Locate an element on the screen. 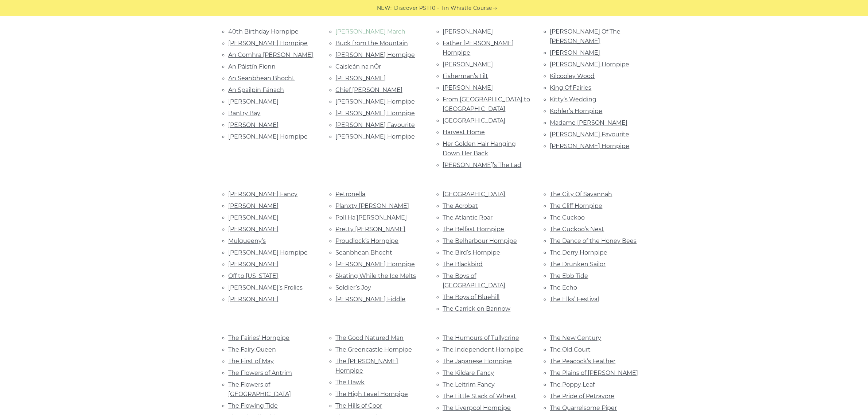 The height and width of the screenshot is (415, 868). a: Soldier’s Joy is located at coordinates (354, 287).